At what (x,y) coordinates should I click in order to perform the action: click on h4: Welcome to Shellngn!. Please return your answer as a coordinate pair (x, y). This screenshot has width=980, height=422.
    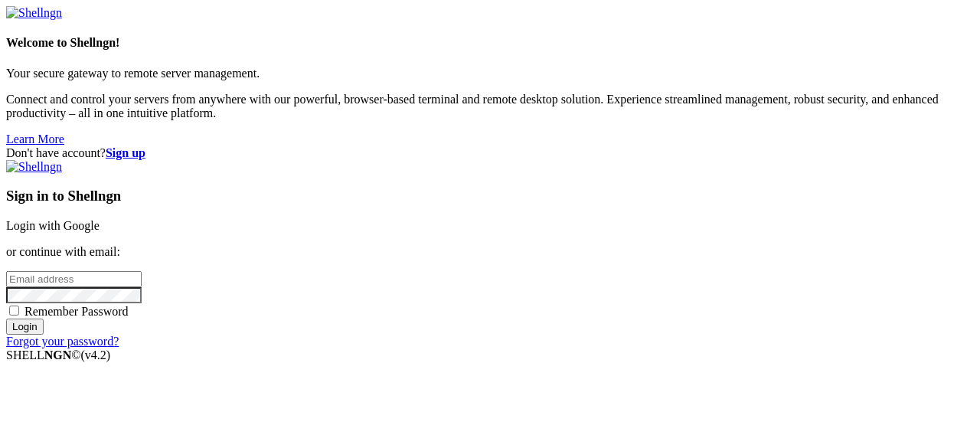
    Looking at the image, I should click on (490, 43).